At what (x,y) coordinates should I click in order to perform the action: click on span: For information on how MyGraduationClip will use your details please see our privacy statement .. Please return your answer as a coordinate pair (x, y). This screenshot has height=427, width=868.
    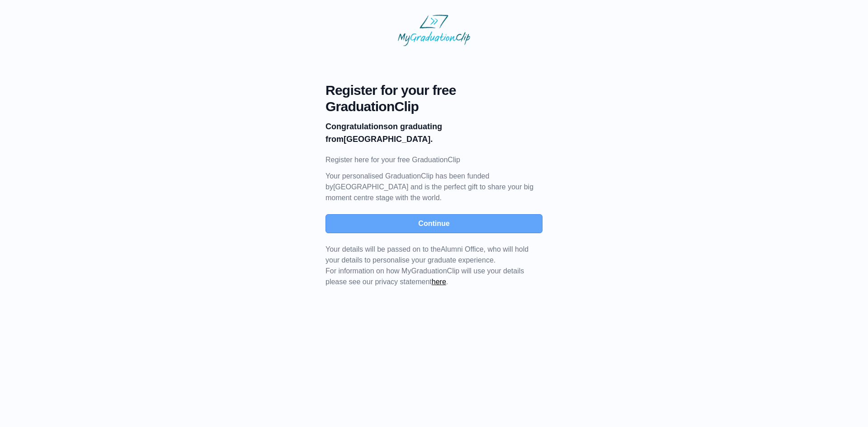
    Looking at the image, I should click on (427, 266).